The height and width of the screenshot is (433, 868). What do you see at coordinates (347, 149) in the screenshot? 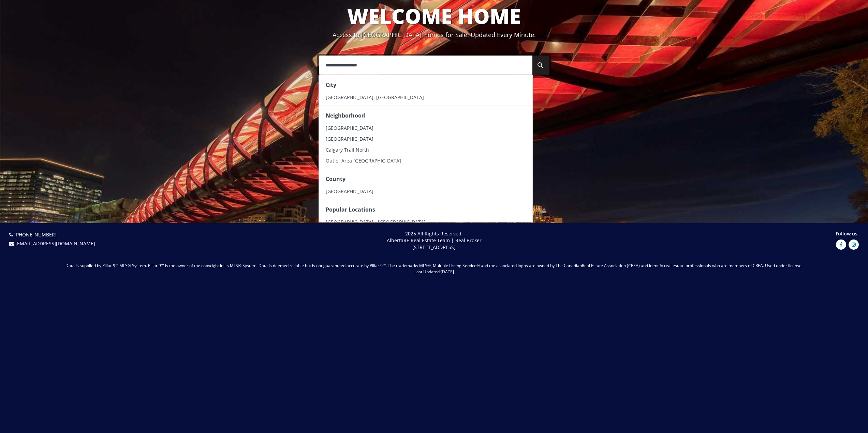
I see `span: Calgary Trail North` at bounding box center [347, 149].